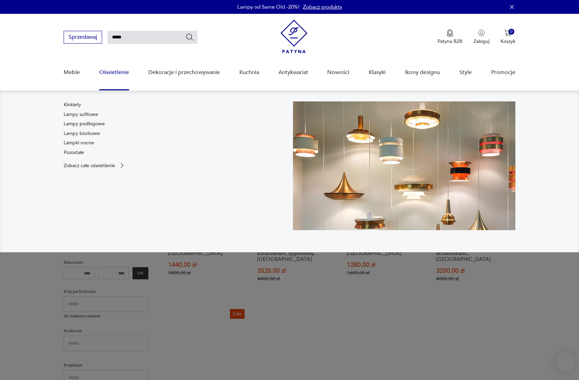 This screenshot has height=380, width=579. Describe the element at coordinates (79, 143) in the screenshot. I see `a: Lampki nocne` at that location.